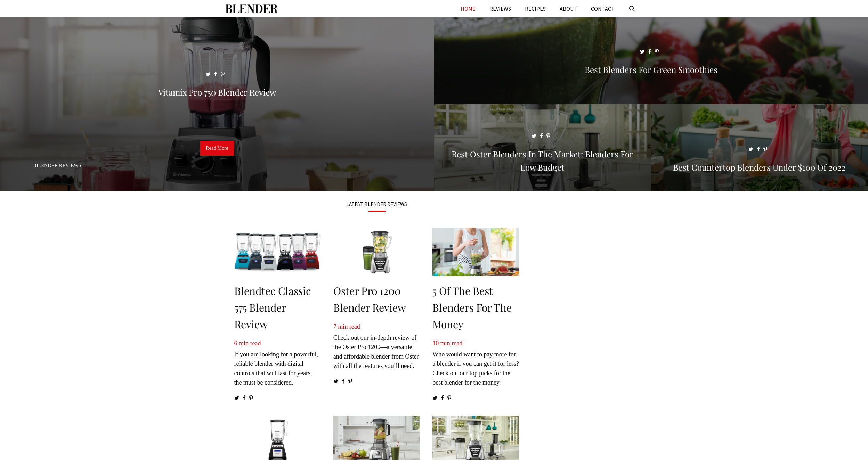 The height and width of the screenshot is (460, 868). I want to click on span: 10, so click(435, 343).